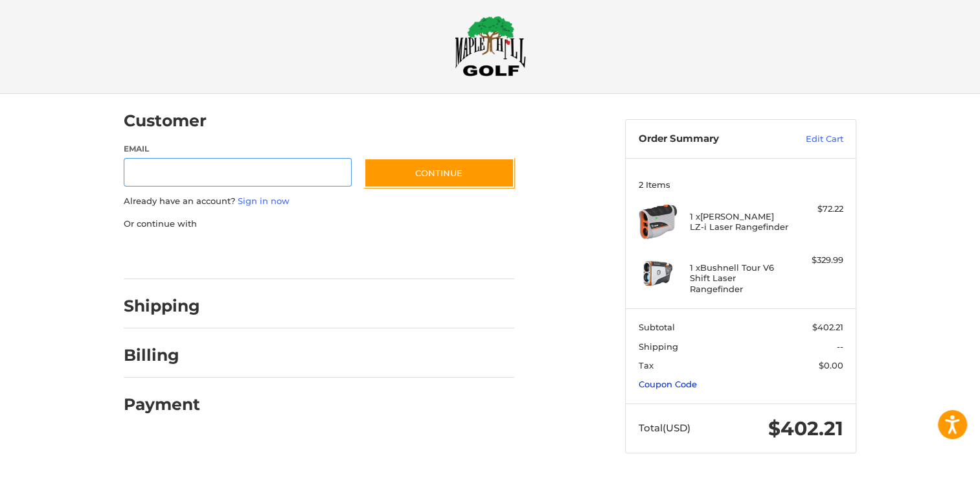 The width and height of the screenshot is (980, 478). What do you see at coordinates (818, 260) in the screenshot?
I see `div: $329.99` at bounding box center [818, 260].